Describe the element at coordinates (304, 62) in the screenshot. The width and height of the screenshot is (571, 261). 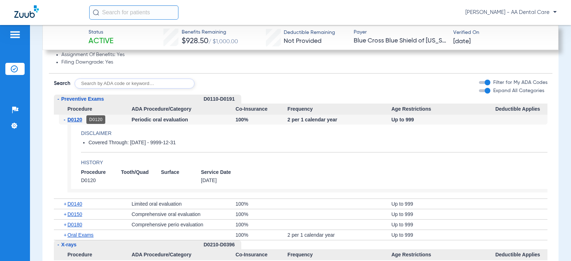
I see `li: Filling Downgrade: Yes` at that location.